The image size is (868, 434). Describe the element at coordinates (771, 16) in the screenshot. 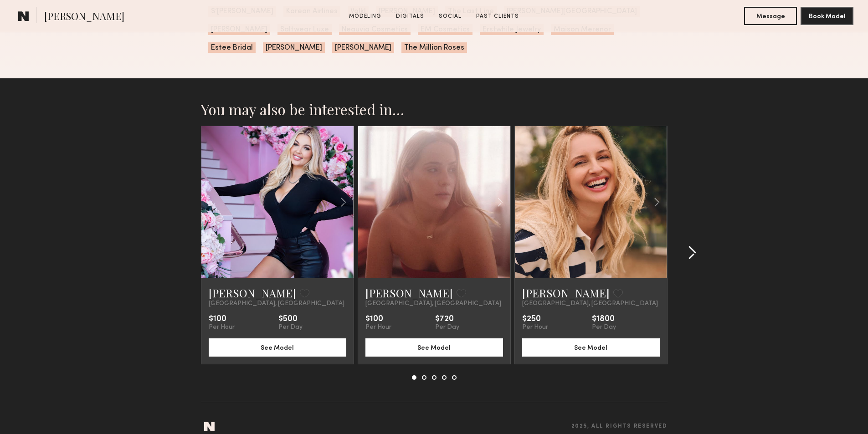

I see `button: Message` at that location.